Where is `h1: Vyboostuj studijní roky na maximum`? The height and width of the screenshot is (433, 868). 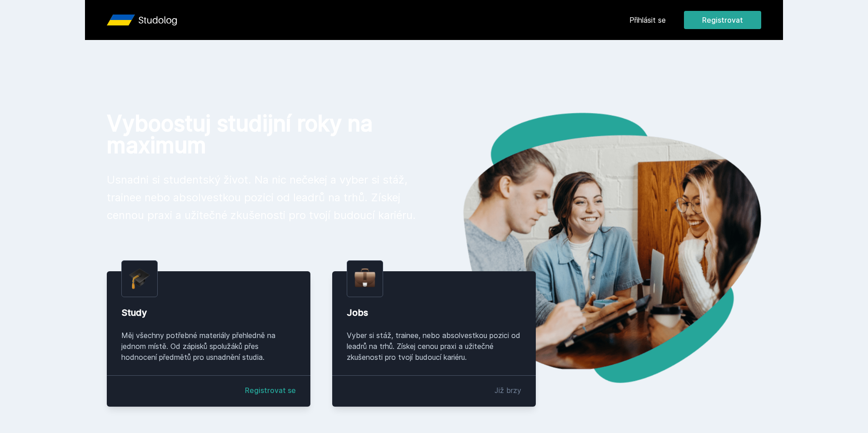
h1: Vyboostuj studijní roky na maximum is located at coordinates (263, 134).